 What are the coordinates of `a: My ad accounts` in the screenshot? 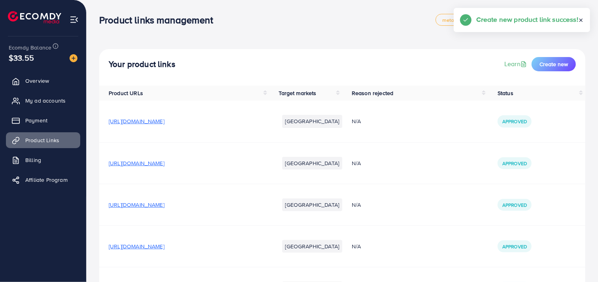 It's located at (43, 100).